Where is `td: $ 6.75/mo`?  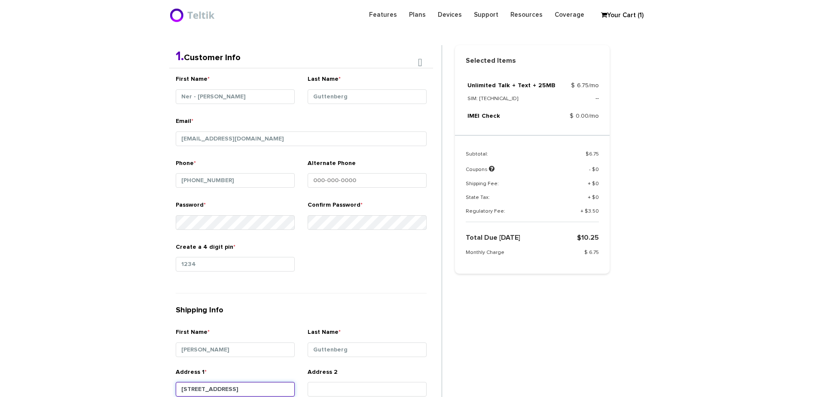
td: $ 6.75/mo is located at coordinates (577, 87).